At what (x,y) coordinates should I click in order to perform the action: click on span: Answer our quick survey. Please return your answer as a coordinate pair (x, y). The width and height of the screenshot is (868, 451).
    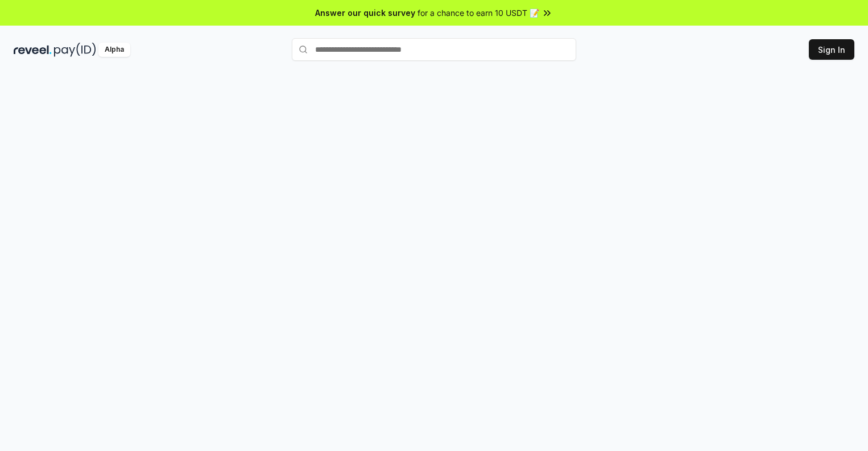
    Looking at the image, I should click on (365, 13).